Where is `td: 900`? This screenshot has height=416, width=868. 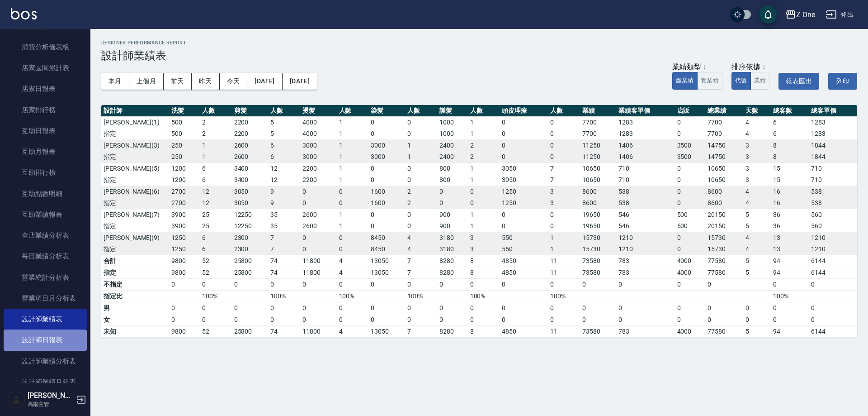
td: 900 is located at coordinates (452, 214).